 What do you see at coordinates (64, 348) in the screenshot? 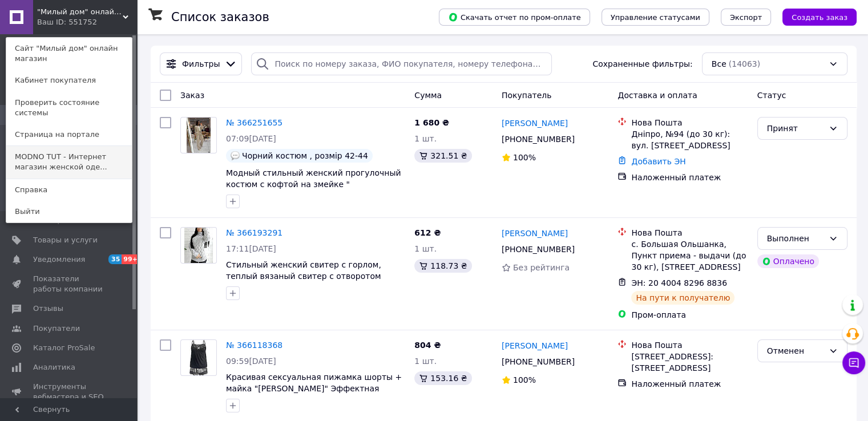
I see `span: Каталог ProSale` at bounding box center [64, 348].